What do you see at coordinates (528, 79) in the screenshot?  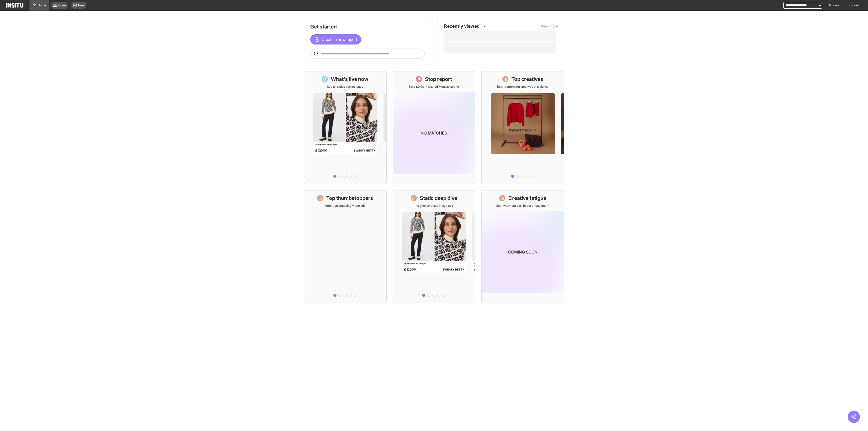 I see `h1: Top creatives` at bounding box center [528, 79].